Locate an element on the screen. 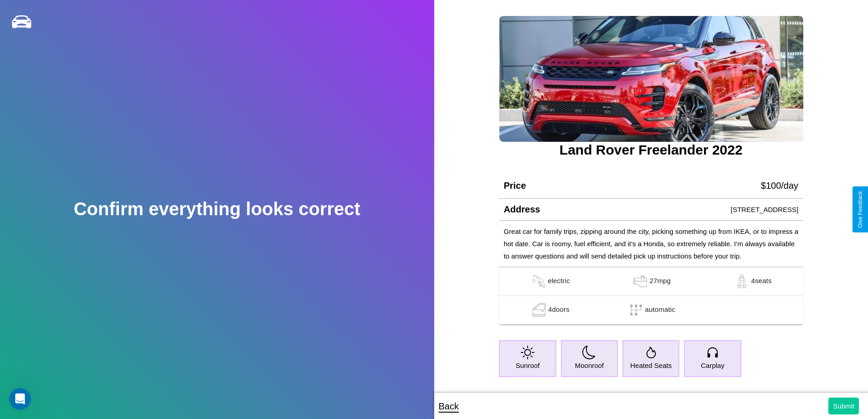 Image resolution: width=868 pixels, height=419 pixels. h2: Confirm everything looks correct is located at coordinates (217, 209).